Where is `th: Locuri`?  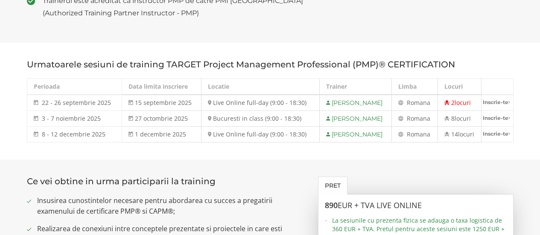 th: Locuri is located at coordinates (460, 87).